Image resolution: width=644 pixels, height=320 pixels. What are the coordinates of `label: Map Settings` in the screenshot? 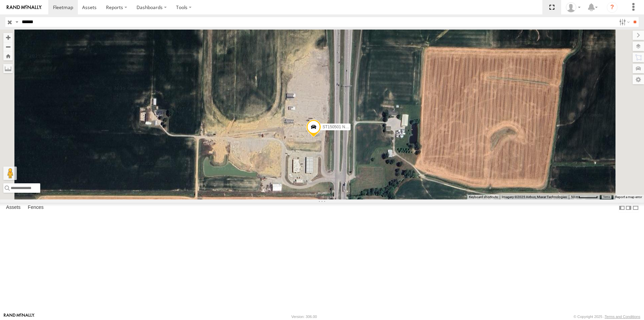 It's located at (638, 79).